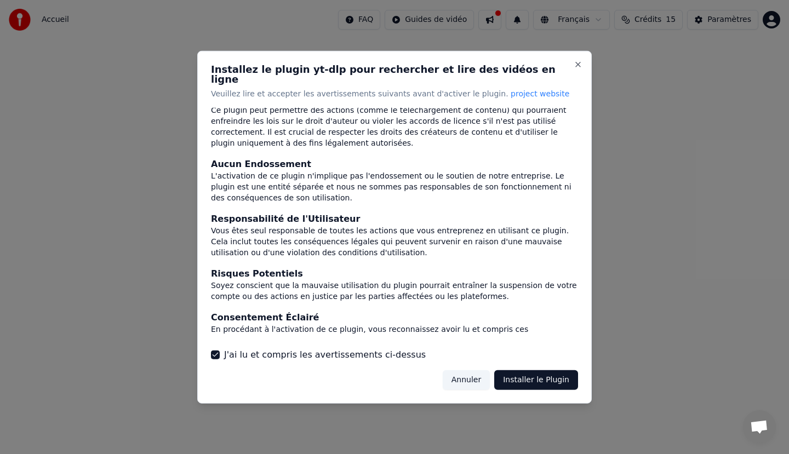  I want to click on div: Soyez conscient que la mauvaise utilisation du plugin pourrait entraîner la suspension de votre c..., so click(395, 292).